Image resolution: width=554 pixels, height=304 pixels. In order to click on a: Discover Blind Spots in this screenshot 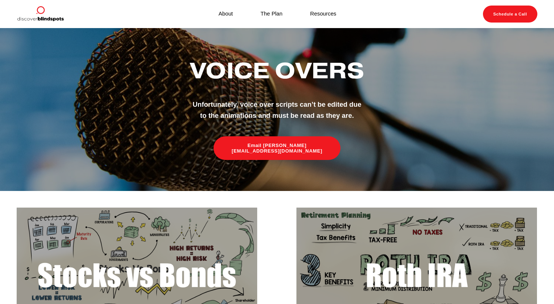, I will do `click(40, 14)`.